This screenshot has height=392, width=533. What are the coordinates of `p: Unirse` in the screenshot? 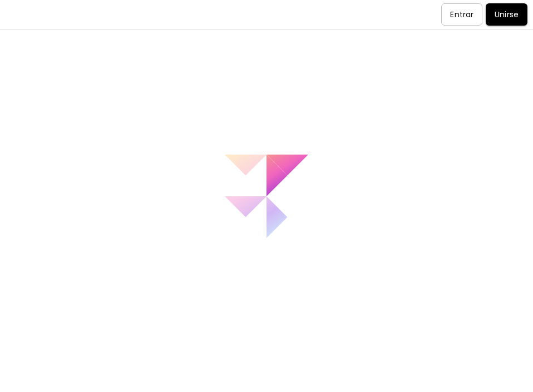 It's located at (506, 14).